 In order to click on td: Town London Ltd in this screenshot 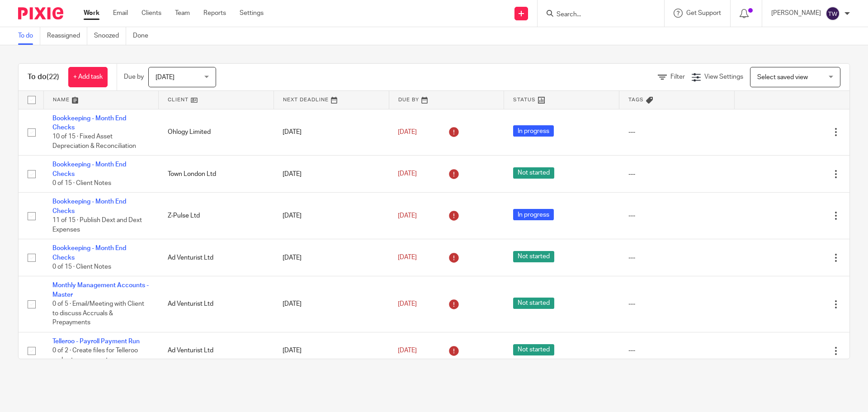, I will do `click(216, 174)`.